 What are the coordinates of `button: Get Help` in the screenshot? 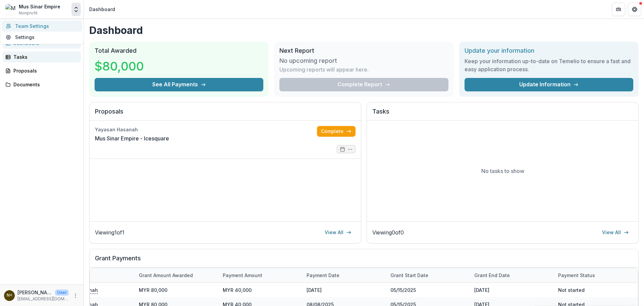 It's located at (635, 9).